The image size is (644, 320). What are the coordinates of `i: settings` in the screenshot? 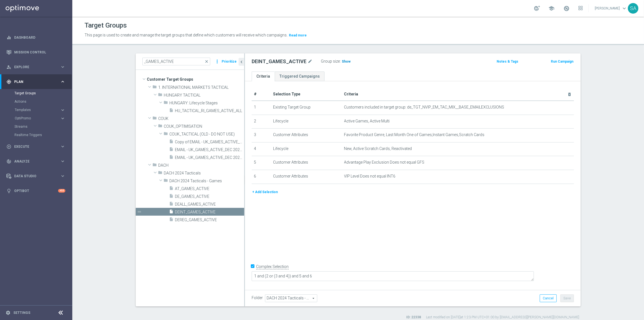 It's located at (8, 312).